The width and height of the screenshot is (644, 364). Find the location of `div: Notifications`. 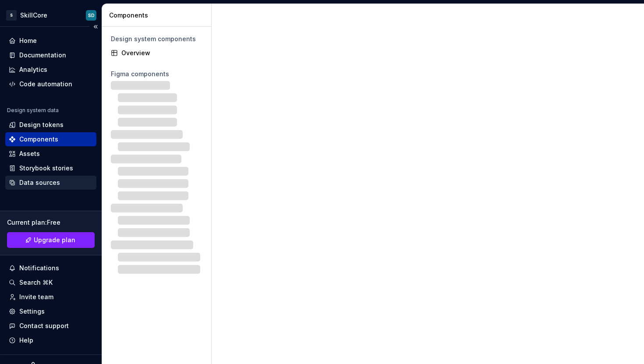

div: Notifications is located at coordinates (39, 268).